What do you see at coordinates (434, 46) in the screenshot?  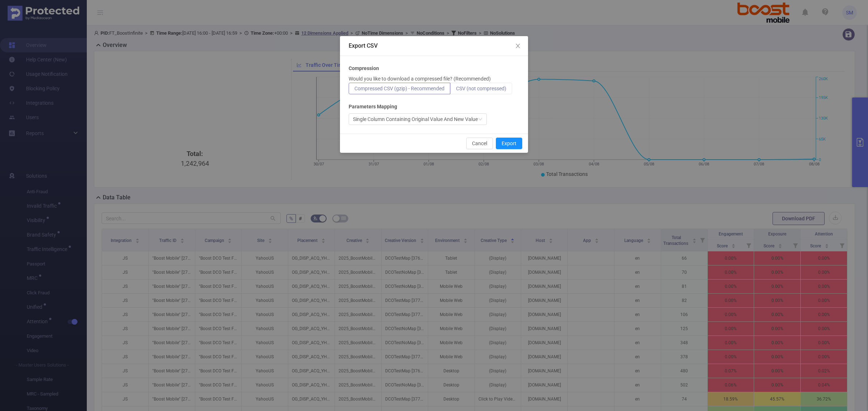 I see `div: Export CSV` at bounding box center [434, 46].